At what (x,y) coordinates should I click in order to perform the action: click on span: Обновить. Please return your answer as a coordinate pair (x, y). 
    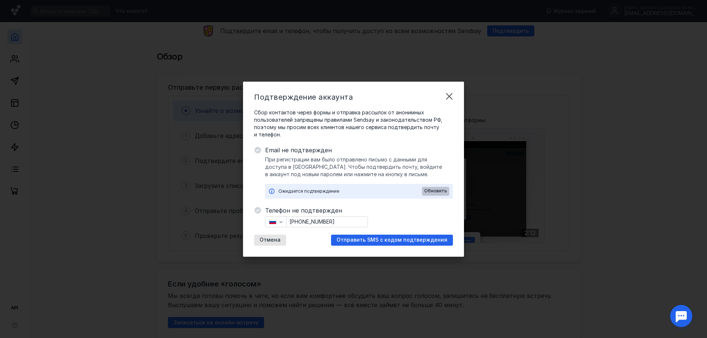
    Looking at the image, I should click on (435, 191).